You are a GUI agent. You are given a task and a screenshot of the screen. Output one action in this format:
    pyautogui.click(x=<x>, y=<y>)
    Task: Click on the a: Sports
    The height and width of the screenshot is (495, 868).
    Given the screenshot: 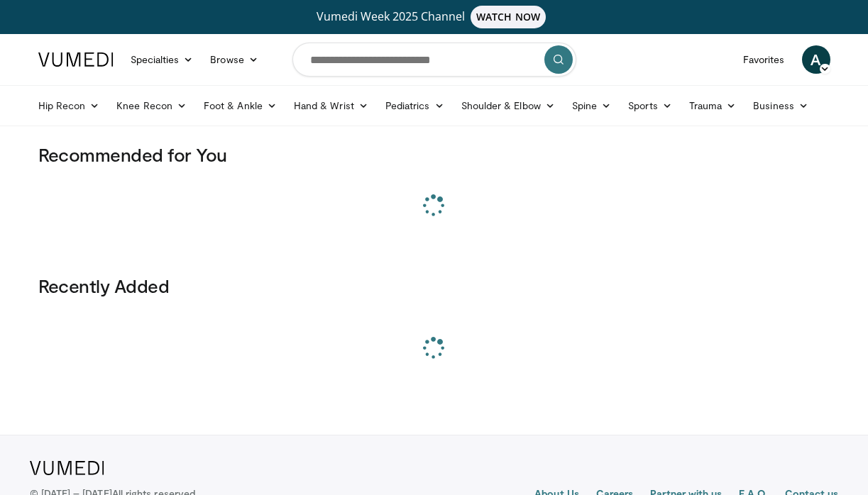 What is the action you would take?
    pyautogui.click(x=650, y=106)
    